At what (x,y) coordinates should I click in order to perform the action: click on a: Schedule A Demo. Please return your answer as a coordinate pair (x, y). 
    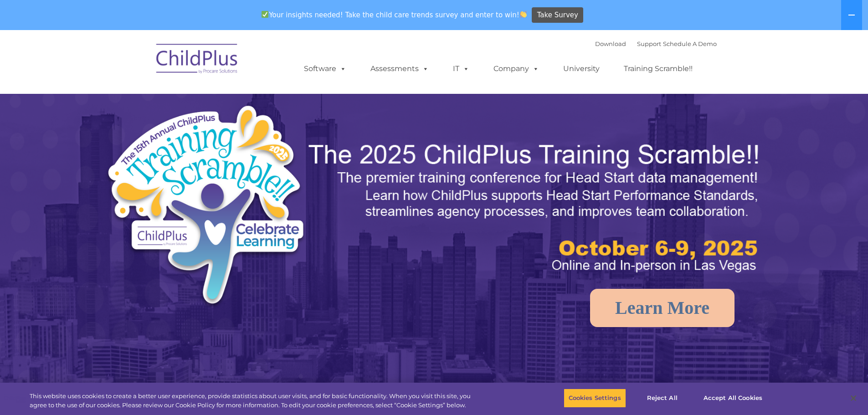
    Looking at the image, I should click on (689, 43).